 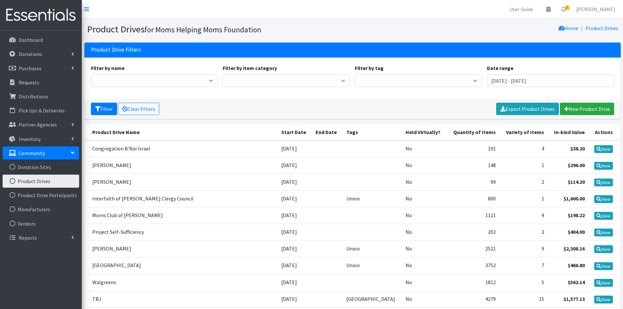 What do you see at coordinates (250, 68) in the screenshot?
I see `label: Filter by item category` at bounding box center [250, 68].